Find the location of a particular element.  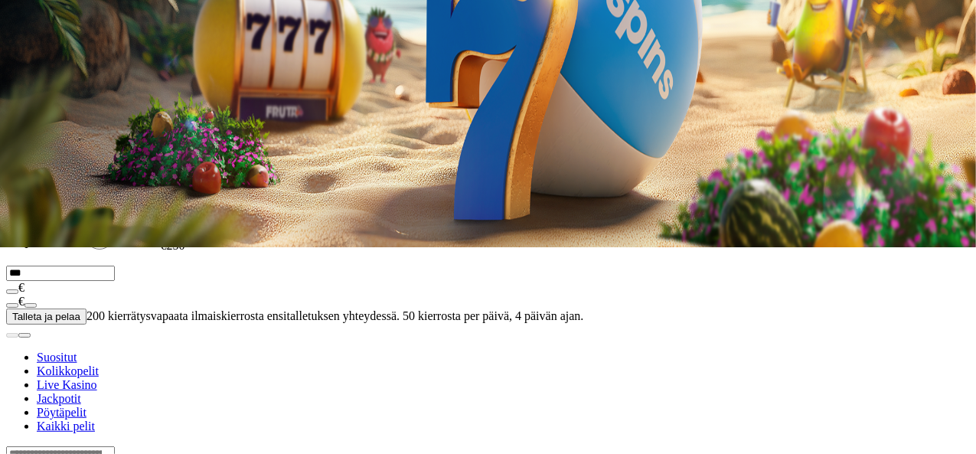

nav: Lobby is located at coordinates (488, 379).